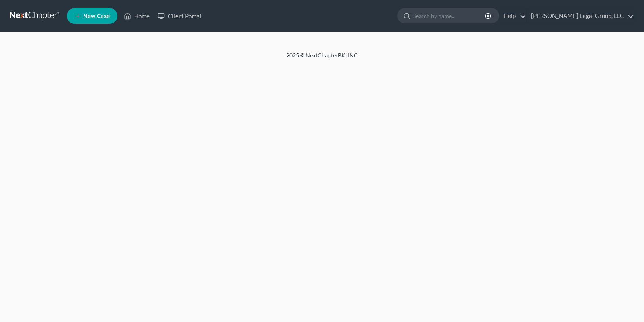  Describe the element at coordinates (179, 16) in the screenshot. I see `a: Client Portal` at that location.